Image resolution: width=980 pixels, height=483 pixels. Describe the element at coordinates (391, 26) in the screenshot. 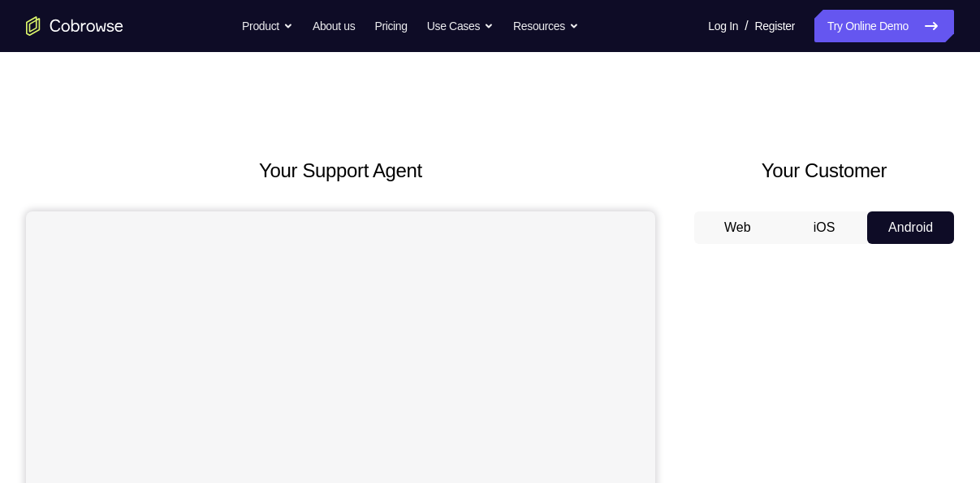

I see `a: Pricing` at that location.